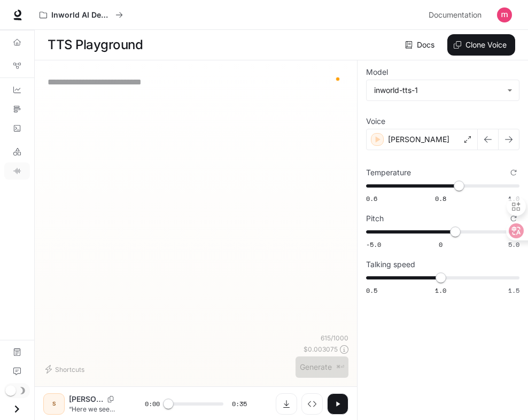 The image size is (528, 420). What do you see at coordinates (66, 369) in the screenshot?
I see `button: Shortcuts` at bounding box center [66, 369].